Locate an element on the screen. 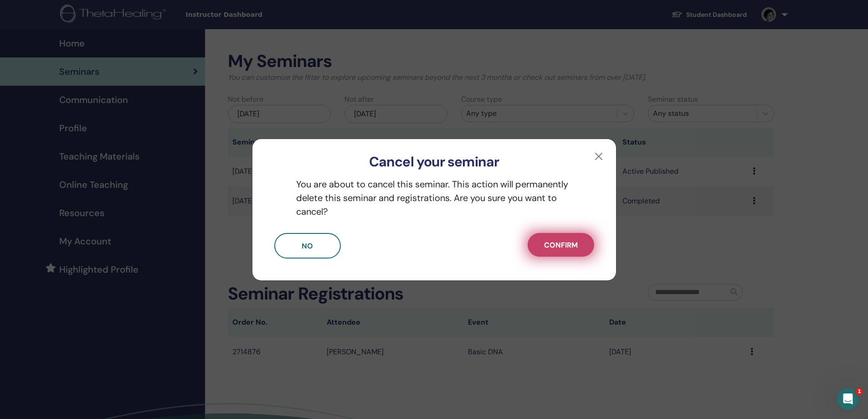 This screenshot has height=419, width=868. h3: Cancel your seminar is located at coordinates (434, 162).